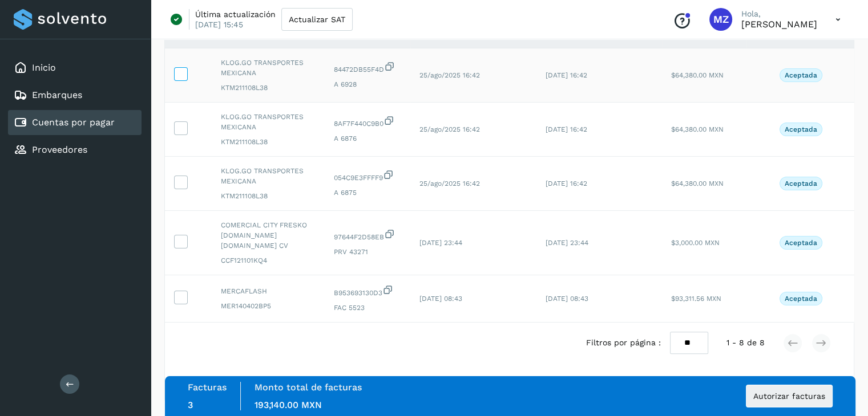  Describe the element at coordinates (368, 236) in the screenshot. I see `span: 97644F2D58EB` at that location.